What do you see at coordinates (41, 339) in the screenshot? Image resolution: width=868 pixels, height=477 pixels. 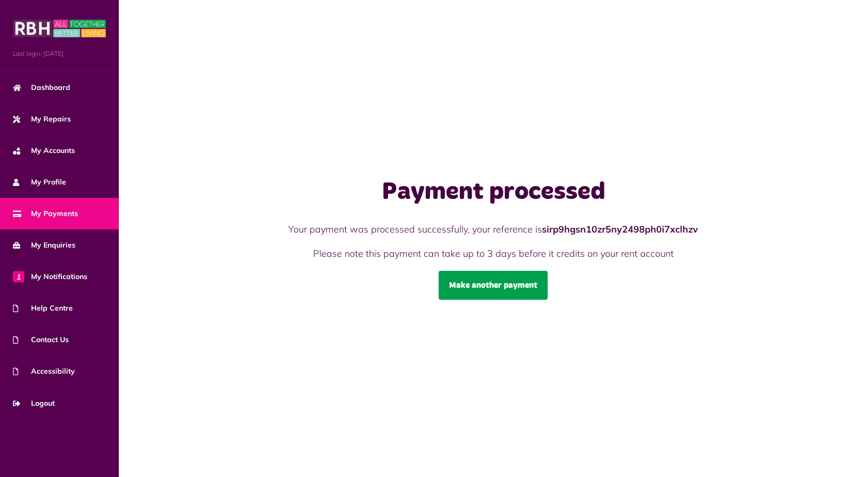 I see `span: Contact Us` at bounding box center [41, 339].